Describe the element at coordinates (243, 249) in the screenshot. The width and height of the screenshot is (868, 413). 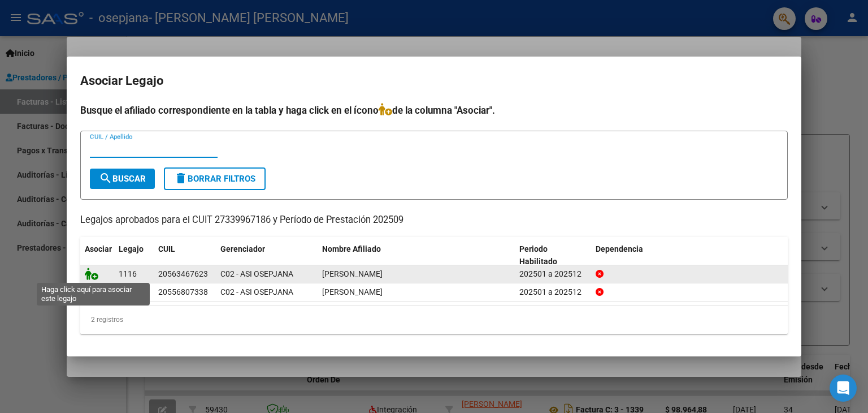
I see `span: Gerenciador` at that location.